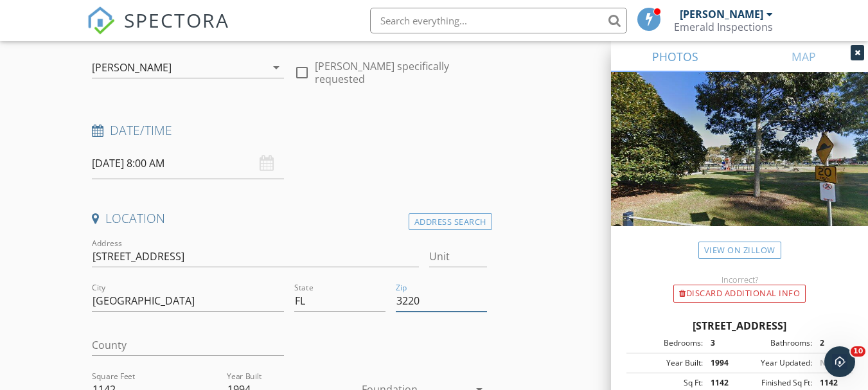 This screenshot has width=868, height=390. I want to click on span: 10, so click(858, 352).